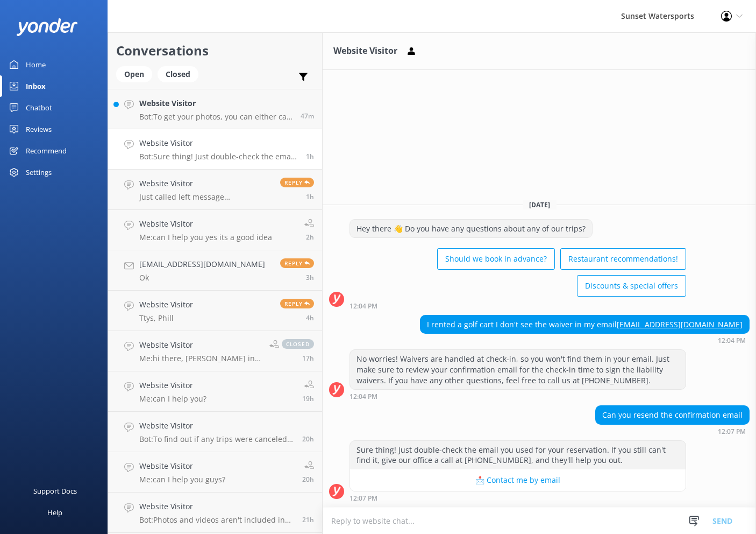  I want to click on div: Hey there 👋 Do you have any questions about any of our trips?, so click(471, 228).